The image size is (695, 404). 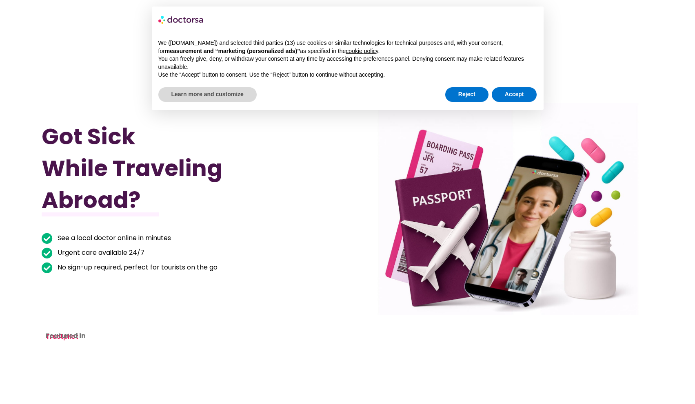 What do you see at coordinates (361, 51) in the screenshot?
I see `a: cookie policy` at bounding box center [361, 51].